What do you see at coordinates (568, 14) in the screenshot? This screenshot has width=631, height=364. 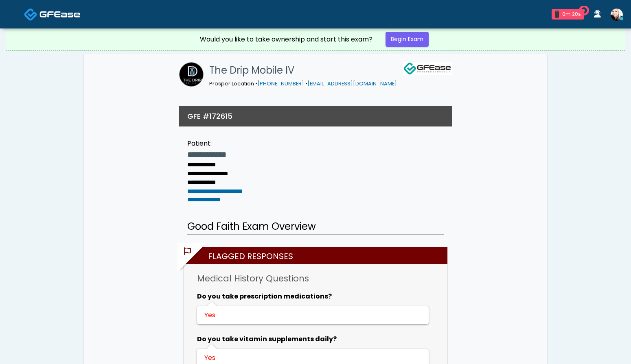 I see `a: 1 0m 20s` at bounding box center [568, 14].